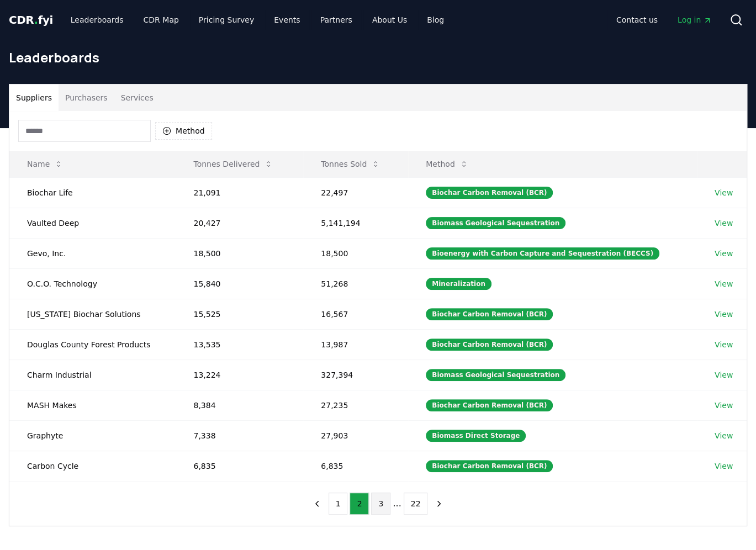 This screenshot has width=756, height=550. What do you see at coordinates (355, 222) in the screenshot?
I see `td: 5,141,194` at bounding box center [355, 222].